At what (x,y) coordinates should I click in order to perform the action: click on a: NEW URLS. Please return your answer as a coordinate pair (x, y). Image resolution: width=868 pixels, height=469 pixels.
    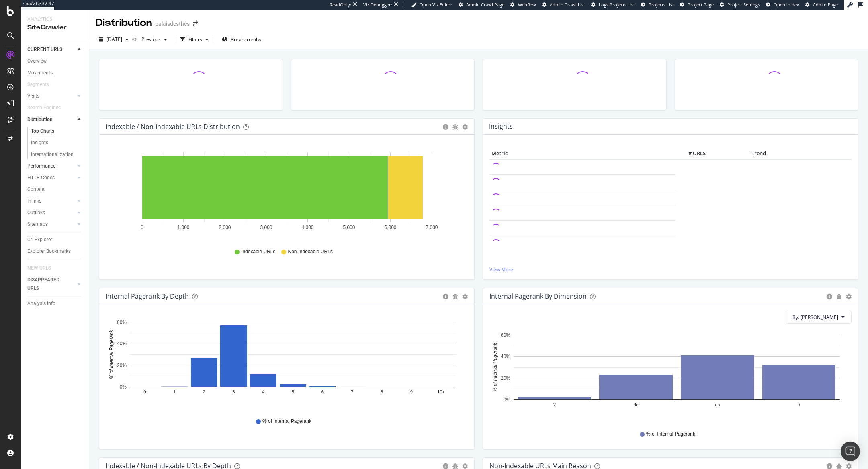
    Looking at the image, I should click on (43, 267).